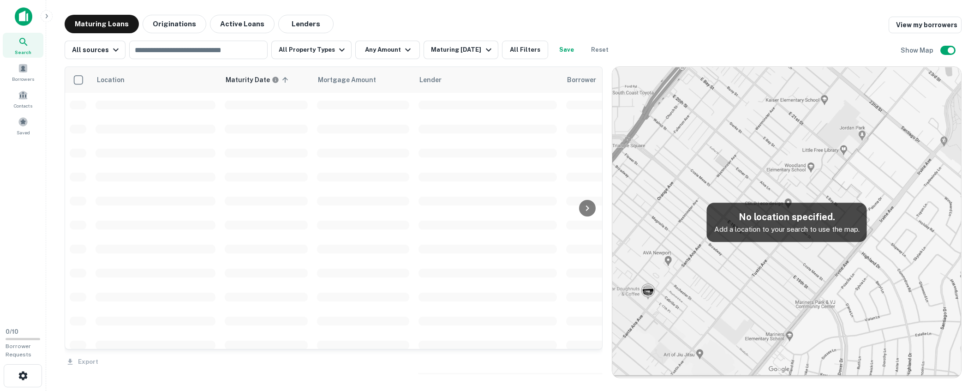 The height and width of the screenshot is (391, 980). What do you see at coordinates (248, 79) in the screenshot?
I see `h6: Maturity Date` at bounding box center [248, 79].